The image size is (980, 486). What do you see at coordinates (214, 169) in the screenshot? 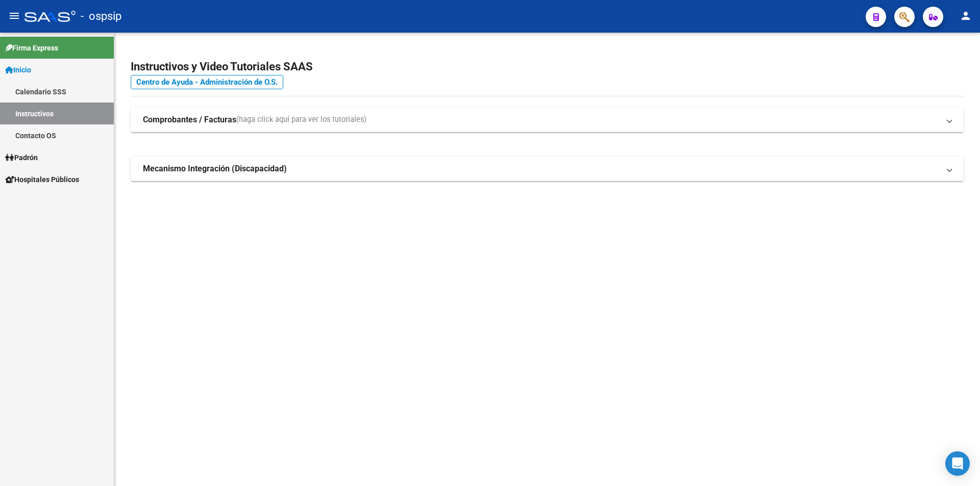
I see `strong: Mecanismo Integración (Discapacidad)` at bounding box center [214, 169].